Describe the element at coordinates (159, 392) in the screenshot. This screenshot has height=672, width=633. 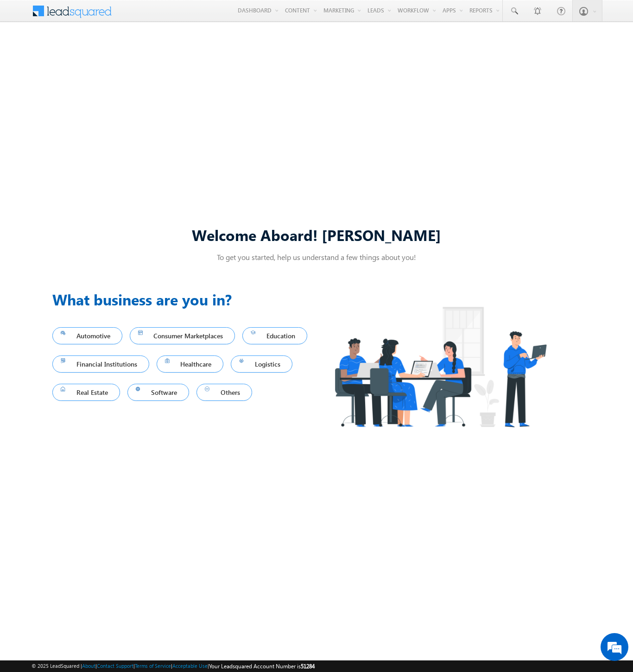
I see `span: Software` at that location.